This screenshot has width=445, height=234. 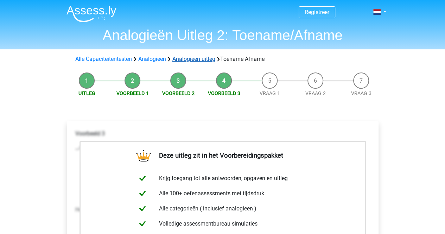 What do you see at coordinates (222, 209) in the screenshot?
I see `p: Het antwoord is in dit geval 2. “nat is een intensere vorm van vochtig, oorverdovend is een inten...` at bounding box center [222, 209].